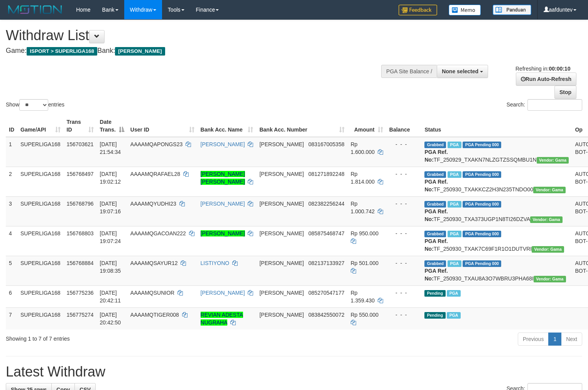 The image size is (588, 390). What do you see at coordinates (363, 178) in the screenshot?
I see `span: Rp 1.814.000` at bounding box center [363, 178].